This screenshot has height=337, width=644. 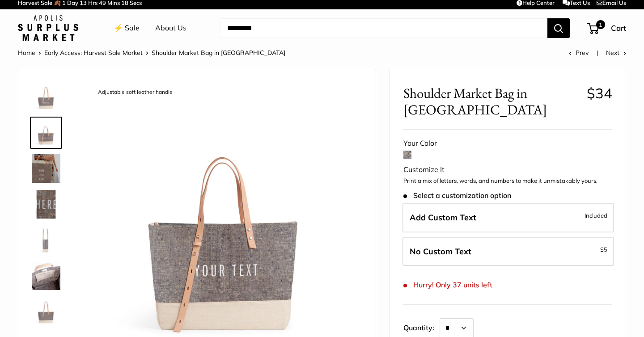 I want to click on img: description_Adjustable soft leather handle, so click(x=46, y=133).